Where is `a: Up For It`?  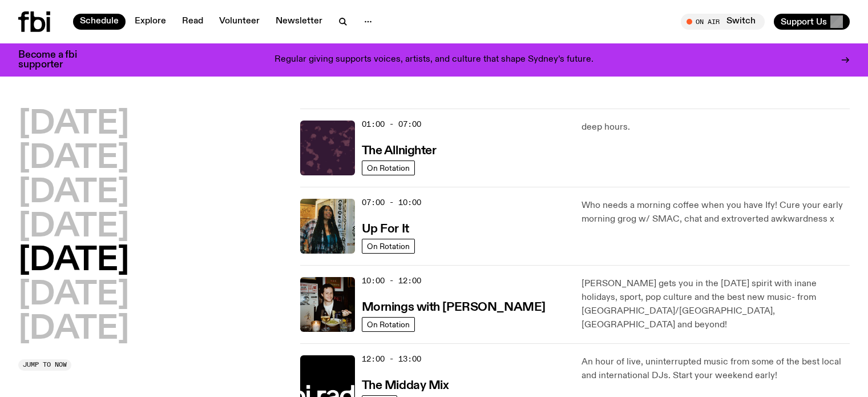 a: Up For It is located at coordinates (385, 228).